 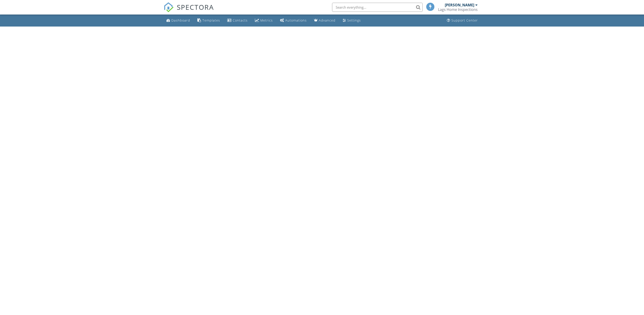 What do you see at coordinates (458, 10) in the screenshot?
I see `div: Lags Home Inspections` at bounding box center [458, 10].